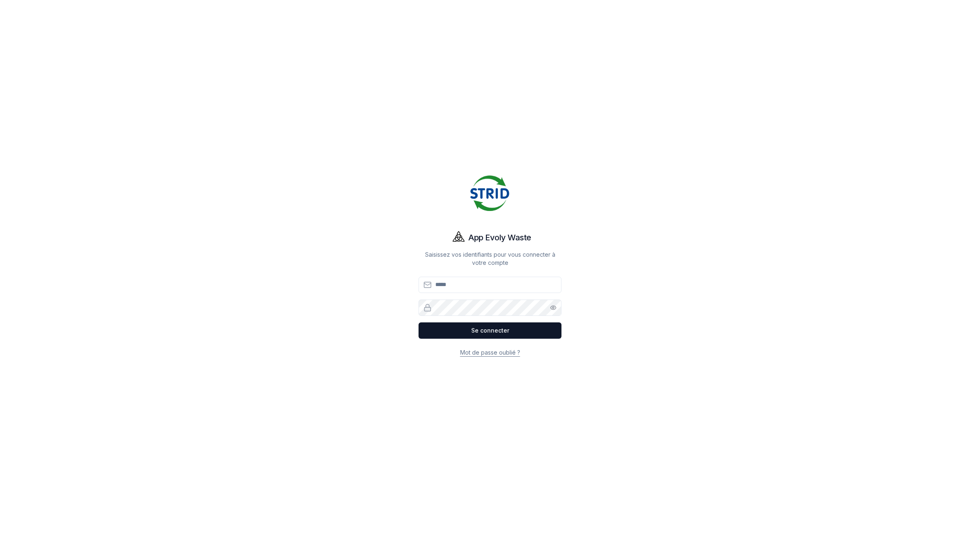  Describe the element at coordinates (490, 331) in the screenshot. I see `button: Se connecter` at that location.